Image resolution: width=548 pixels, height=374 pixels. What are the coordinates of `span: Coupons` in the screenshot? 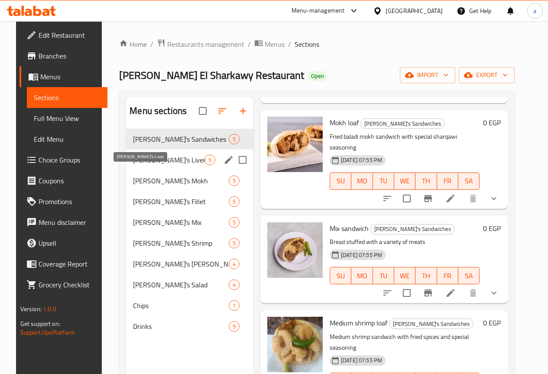 It's located at (69, 181).